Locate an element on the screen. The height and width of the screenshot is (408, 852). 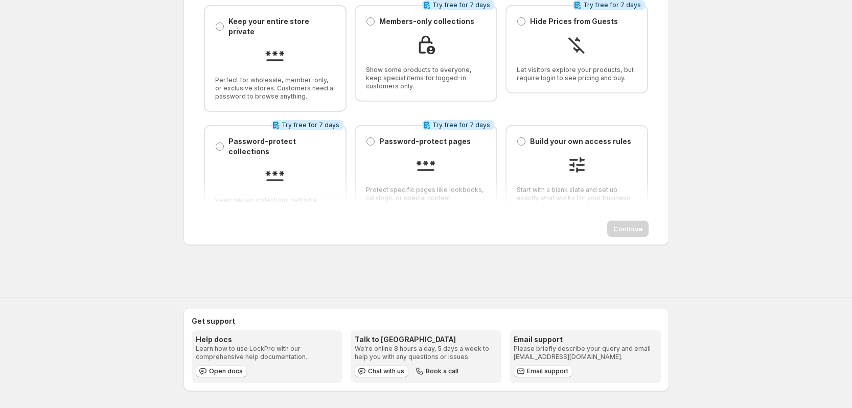
span: Let visitors explore your products, but require login to see pricing and buy. is located at coordinates (576, 74).